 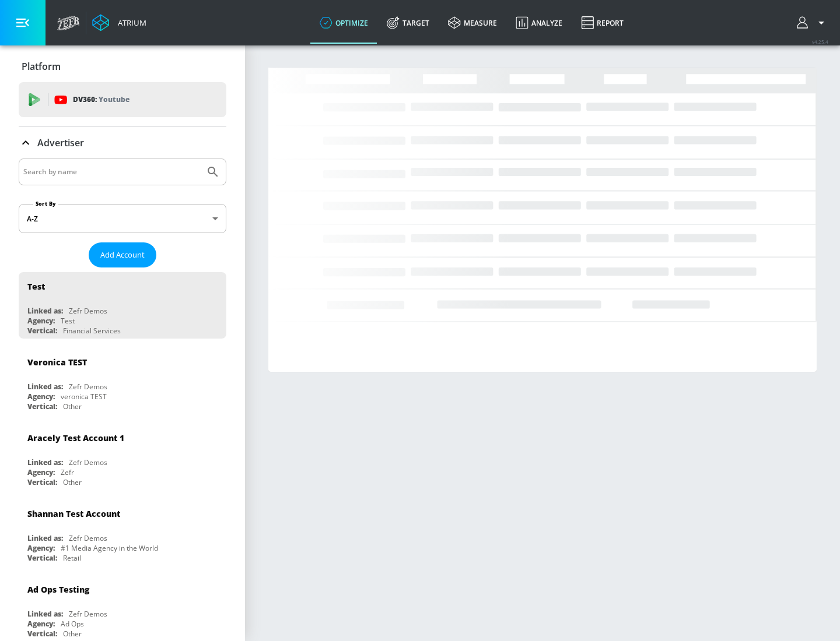 What do you see at coordinates (108, 548) in the screenshot?
I see `div: #1 Media Agency in the World` at bounding box center [108, 548].